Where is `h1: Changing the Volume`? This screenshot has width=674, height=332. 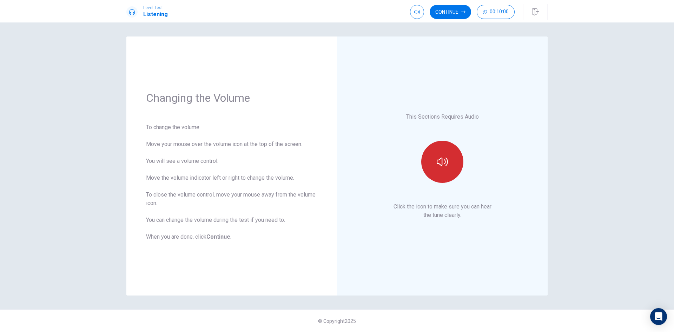 h1: Changing the Volume is located at coordinates (232, 98).